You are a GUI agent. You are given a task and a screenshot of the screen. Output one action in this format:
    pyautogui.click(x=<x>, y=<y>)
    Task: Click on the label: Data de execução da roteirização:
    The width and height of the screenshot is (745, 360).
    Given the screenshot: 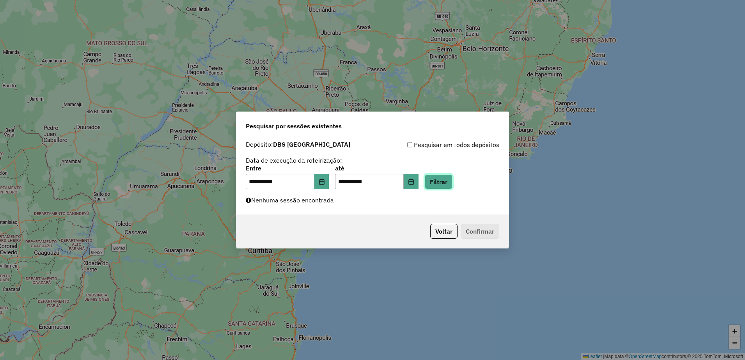 What is the action you would take?
    pyautogui.click(x=294, y=160)
    